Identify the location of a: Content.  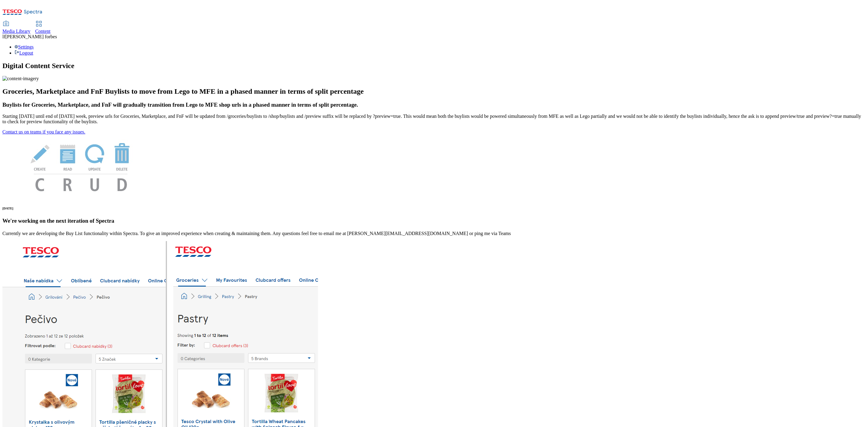
(43, 28).